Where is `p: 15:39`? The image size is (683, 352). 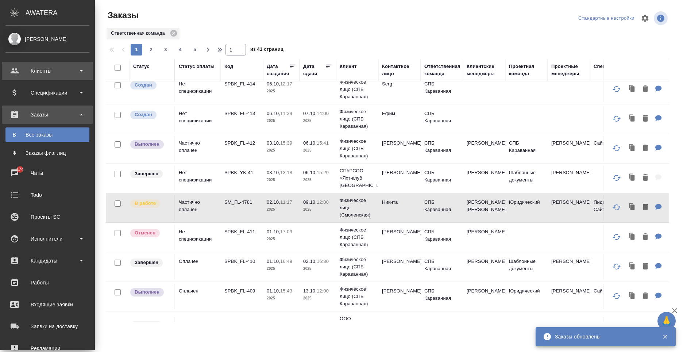 p: 15:39 is located at coordinates (286, 143).